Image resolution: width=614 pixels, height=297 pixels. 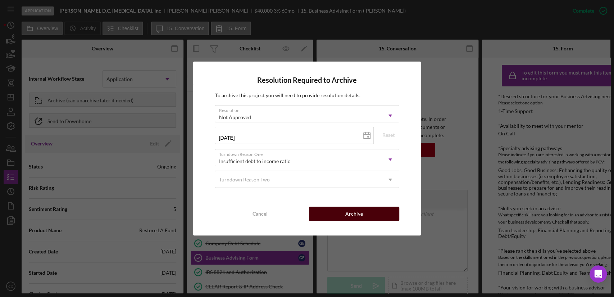 What do you see at coordinates (388, 135) in the screenshot?
I see `button: Reset` at bounding box center [388, 135].